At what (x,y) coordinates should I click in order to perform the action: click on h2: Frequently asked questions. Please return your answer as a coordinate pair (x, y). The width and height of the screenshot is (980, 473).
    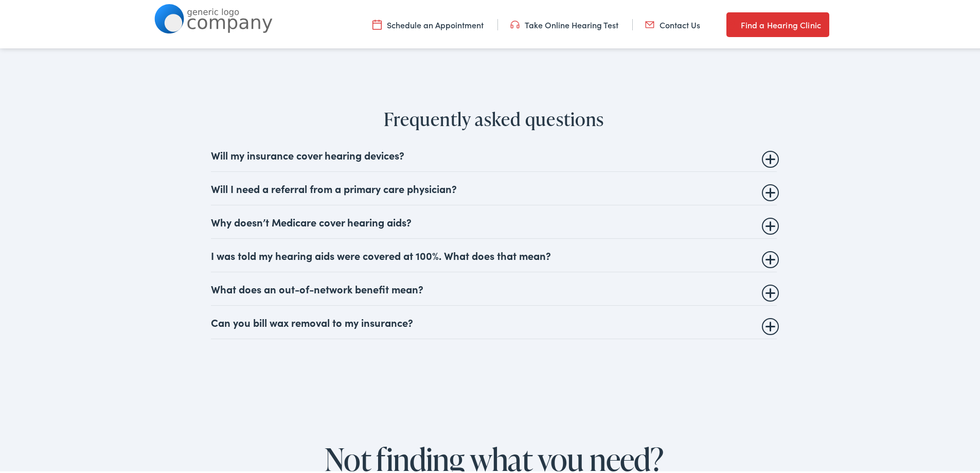
    Looking at the image, I should click on (494, 117).